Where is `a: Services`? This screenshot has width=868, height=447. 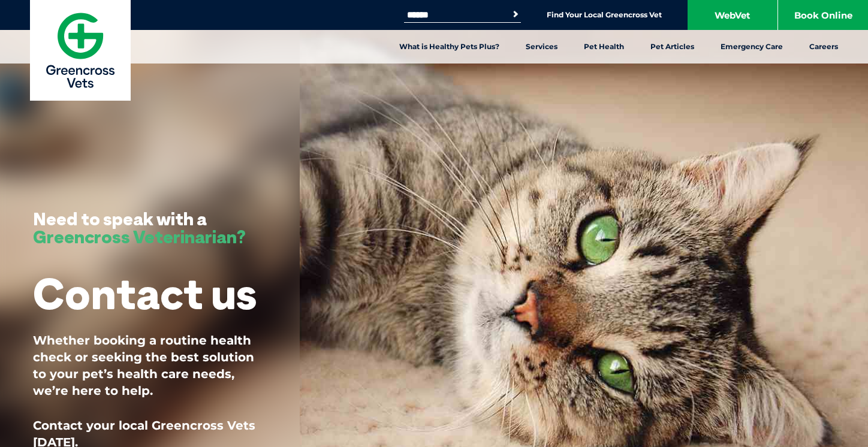 a: Services is located at coordinates (542, 47).